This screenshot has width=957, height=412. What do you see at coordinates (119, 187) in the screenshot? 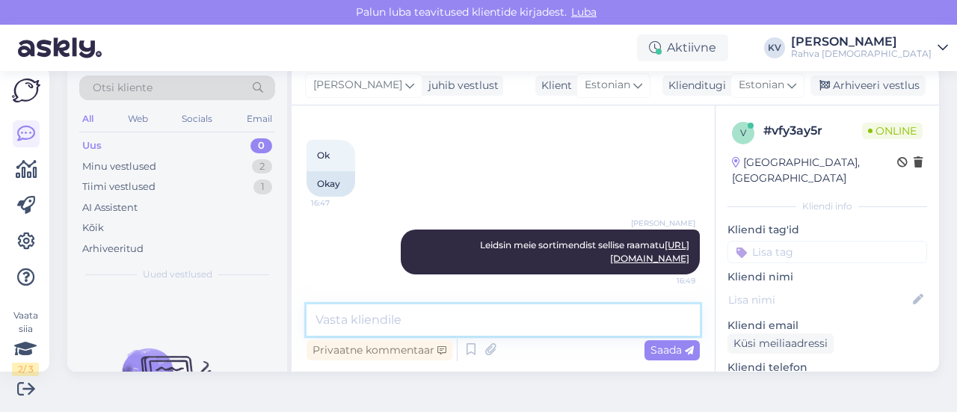
I see `div: Tiimi vestlused` at bounding box center [119, 187].